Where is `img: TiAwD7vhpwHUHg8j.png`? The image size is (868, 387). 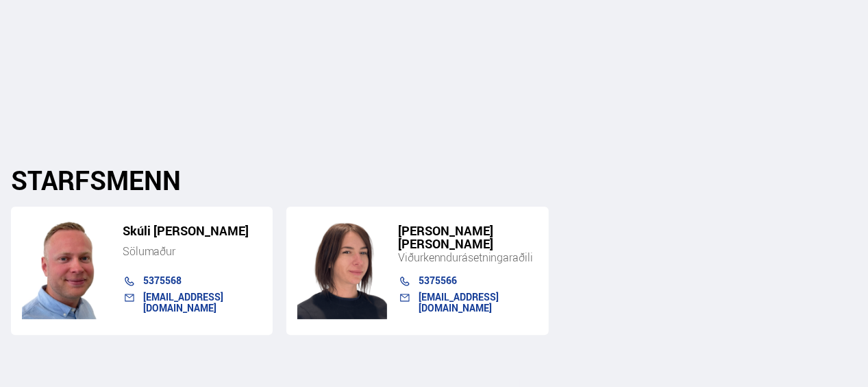 img: TiAwD7vhpwHUHg8j.png is located at coordinates (342, 267).